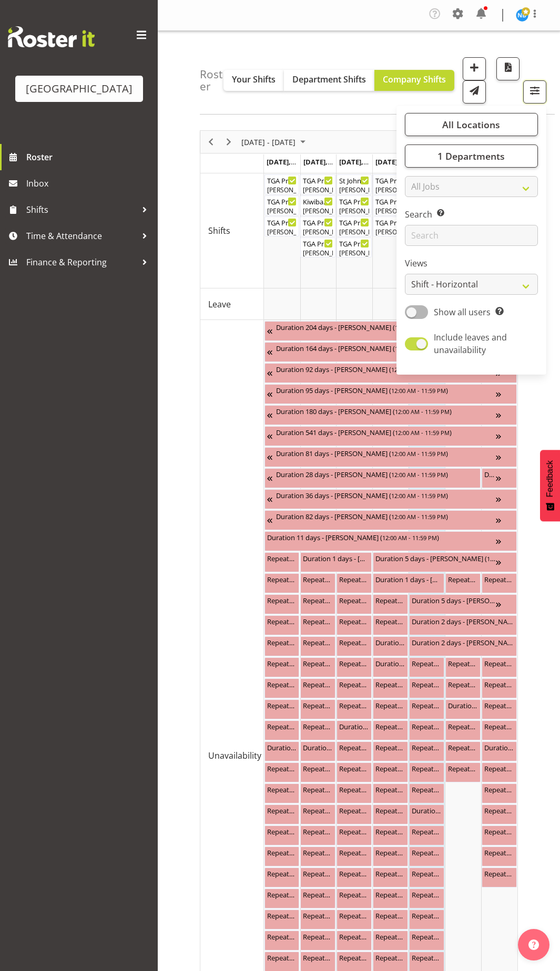  What do you see at coordinates (318, 688) in the screenshot?
I see `div: Unavailability"s event - Repeats every monday, tuesday, friday - Max Allan Begin From Tuesday, Au...` at bounding box center [318, 688].